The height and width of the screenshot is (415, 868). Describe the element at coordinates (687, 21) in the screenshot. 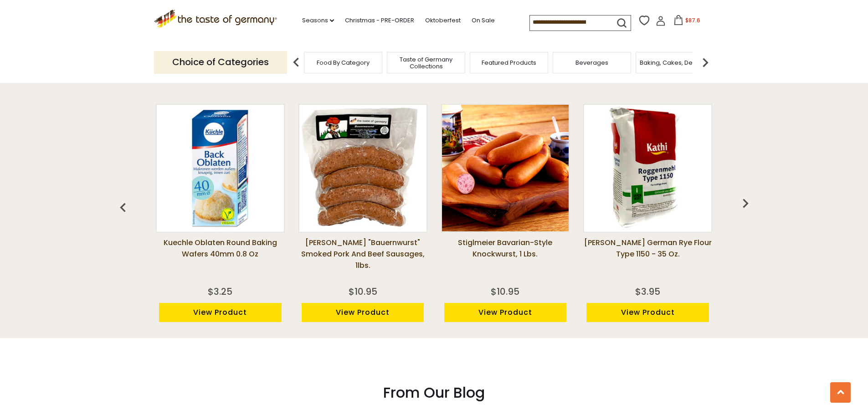

I see `button: $87.6` at that location.